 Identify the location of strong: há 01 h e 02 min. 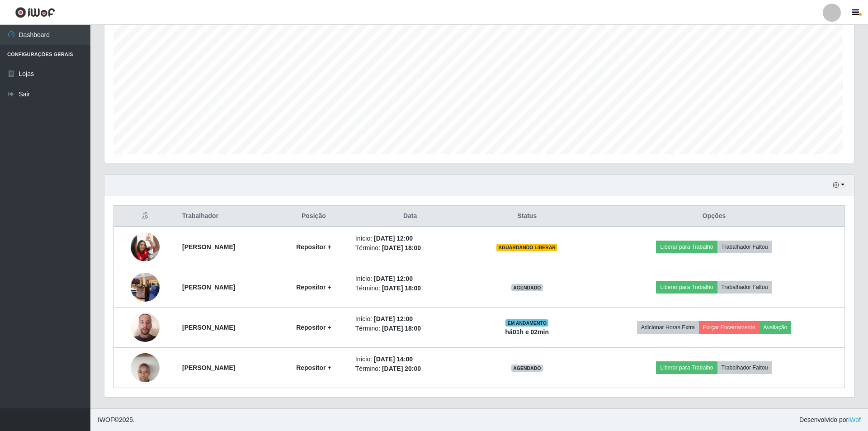
(527, 332).